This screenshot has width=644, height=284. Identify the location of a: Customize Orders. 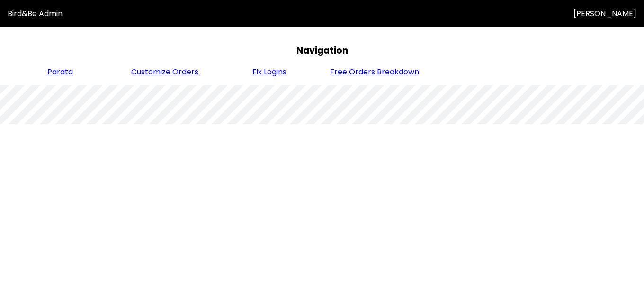
(165, 71).